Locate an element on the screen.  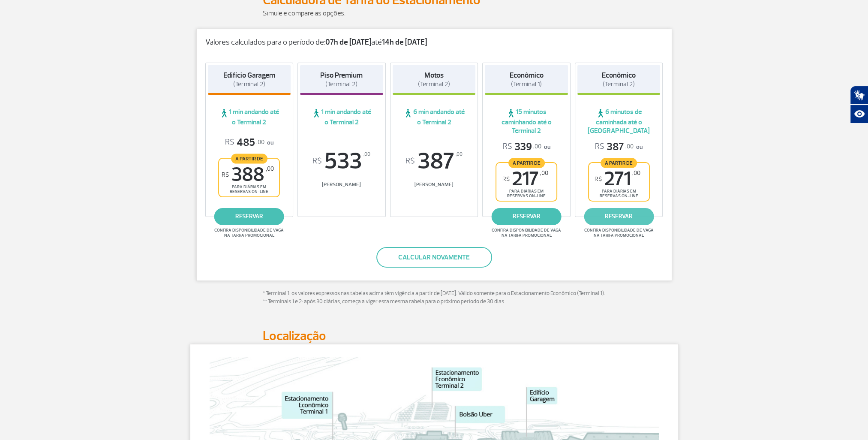
div: Plugin de acessibilidade da Hand Talk. is located at coordinates (859, 104).